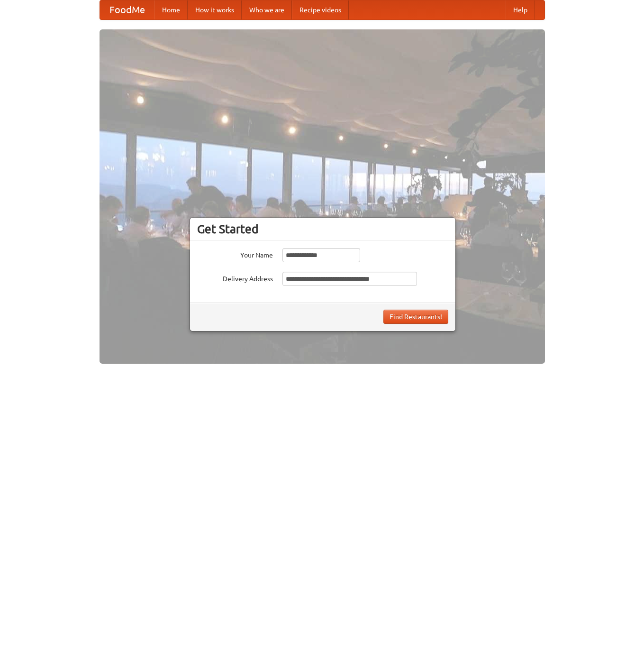 Image resolution: width=644 pixels, height=671 pixels. I want to click on label: Your Name, so click(235, 254).